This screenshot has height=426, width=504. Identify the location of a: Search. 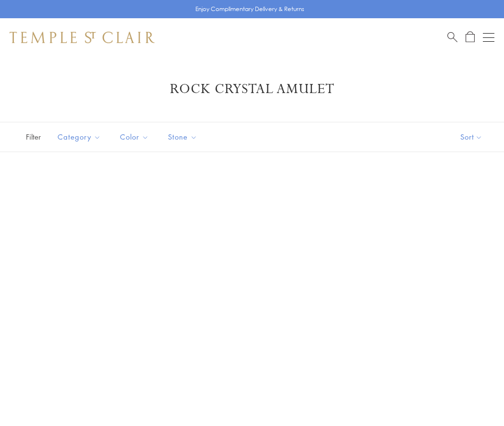
(452, 37).